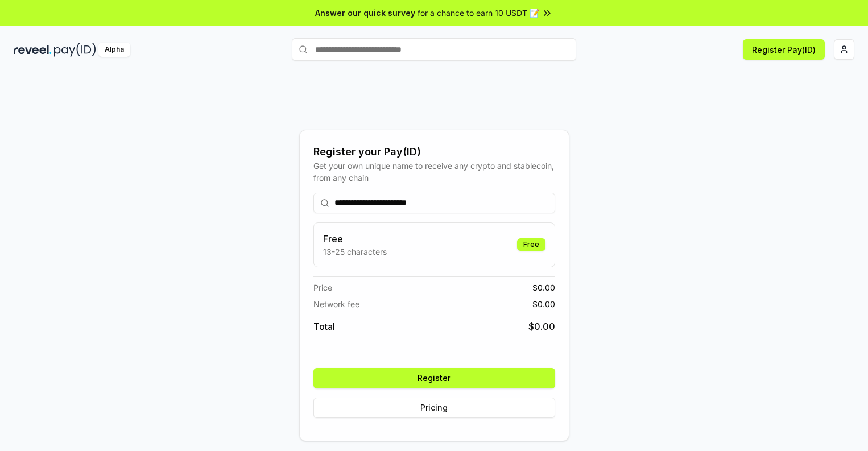 The height and width of the screenshot is (451, 868). I want to click on div: Register your Pay(ID), so click(434, 152).